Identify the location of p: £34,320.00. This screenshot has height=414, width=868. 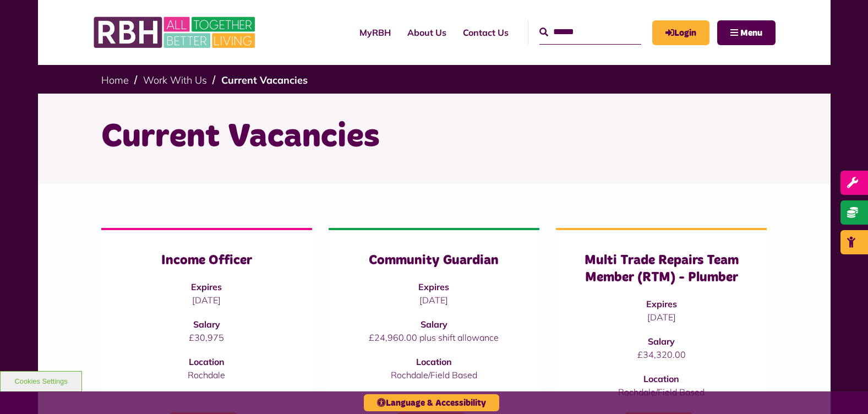
(661, 355).